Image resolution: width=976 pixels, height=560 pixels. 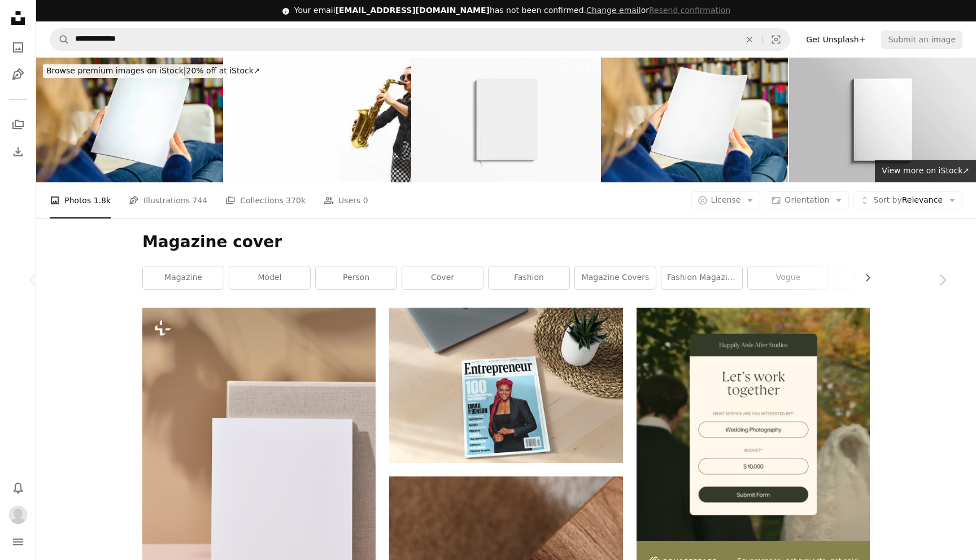 I want to click on button: Search Unsplash, so click(x=60, y=39).